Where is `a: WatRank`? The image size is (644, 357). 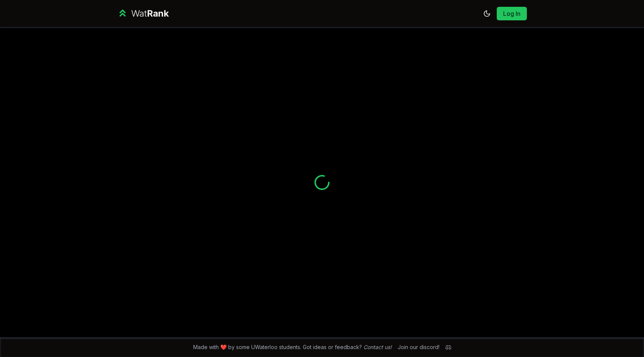 a: WatRank is located at coordinates (143, 13).